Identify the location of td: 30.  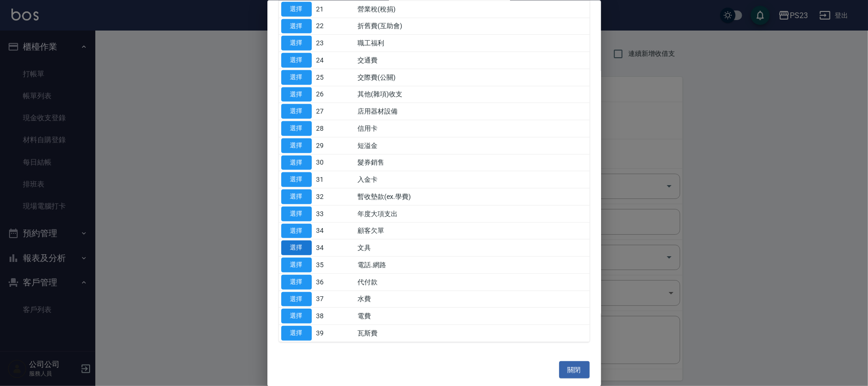
(335, 163).